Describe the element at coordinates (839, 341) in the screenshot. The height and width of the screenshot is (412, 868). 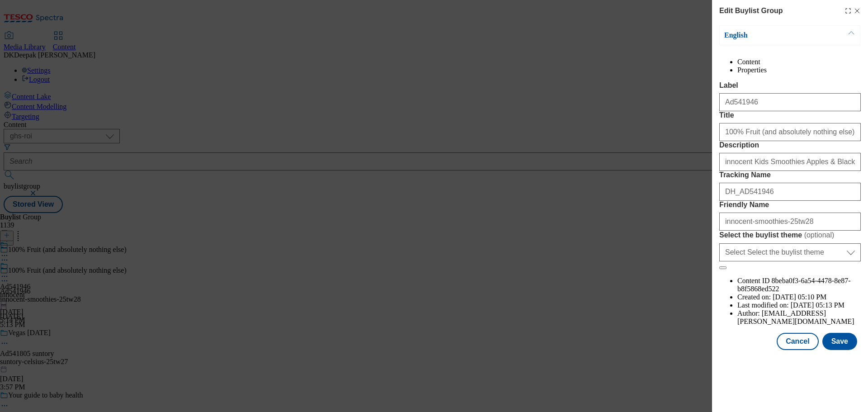
I see `button: Save` at that location.